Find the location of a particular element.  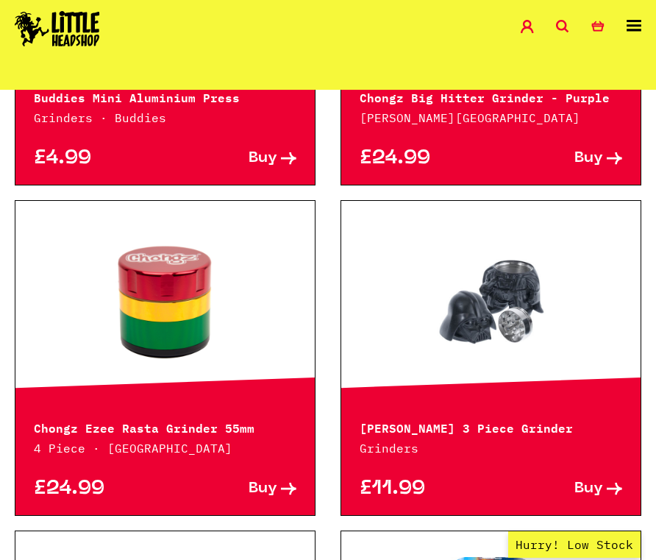

p: Grinders · Buddies is located at coordinates (165, 118).